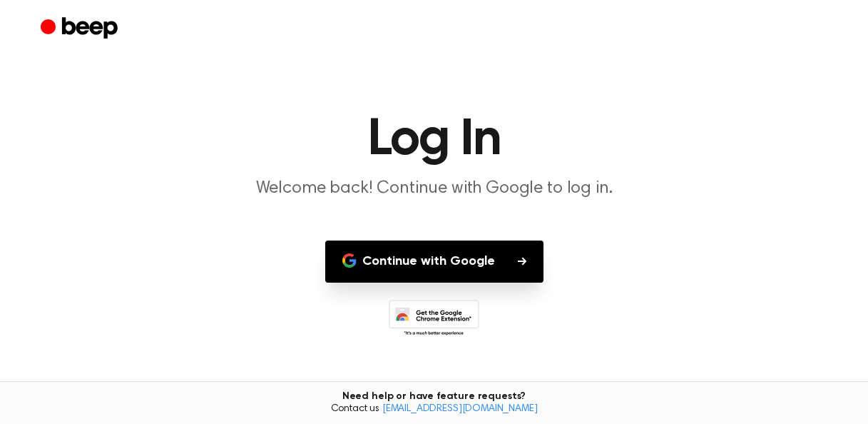 The height and width of the screenshot is (424, 868). Describe the element at coordinates (503, 388) in the screenshot. I see `a: Create an Account` at that location.